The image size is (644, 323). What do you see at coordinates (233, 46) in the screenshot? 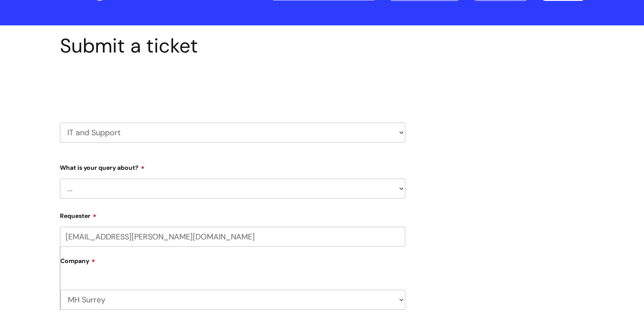
I see `h1: Submit a ticket` at bounding box center [233, 46].